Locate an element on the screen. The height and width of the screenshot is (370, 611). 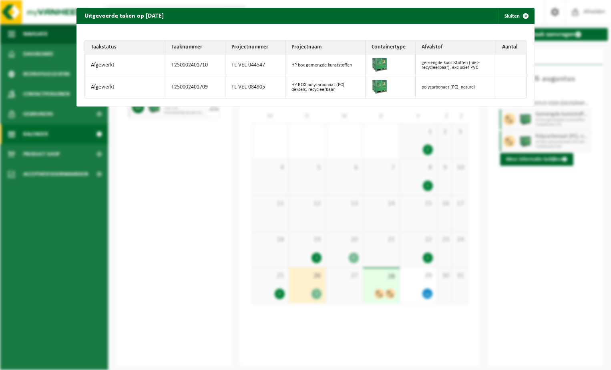
th: Projectnaam is located at coordinates (325, 47).